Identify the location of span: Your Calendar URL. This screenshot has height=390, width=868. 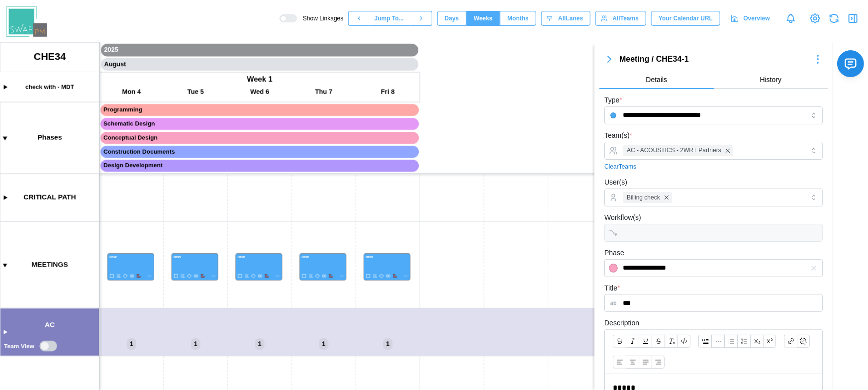
(685, 19).